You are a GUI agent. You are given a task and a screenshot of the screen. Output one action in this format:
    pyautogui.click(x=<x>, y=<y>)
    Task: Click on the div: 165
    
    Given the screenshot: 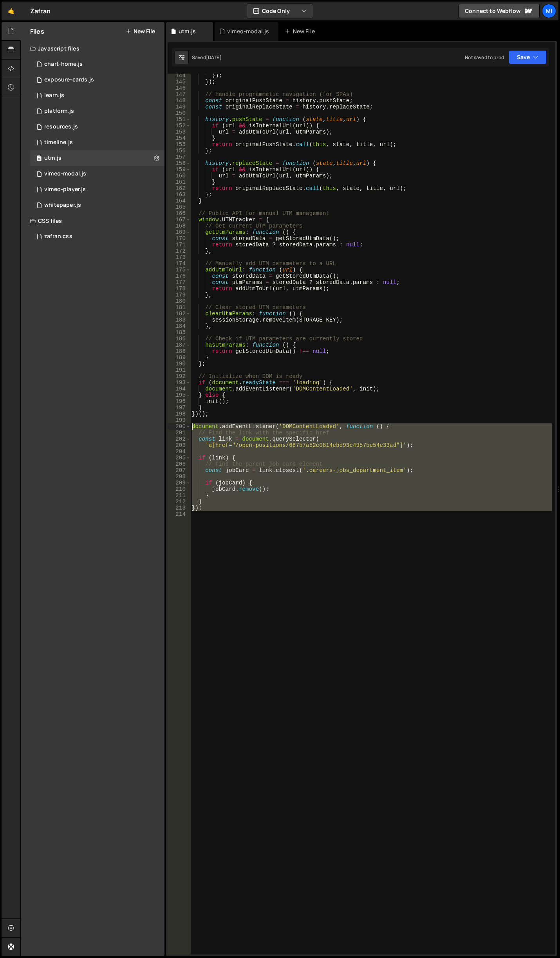 What is the action you would take?
    pyautogui.click(x=179, y=207)
    